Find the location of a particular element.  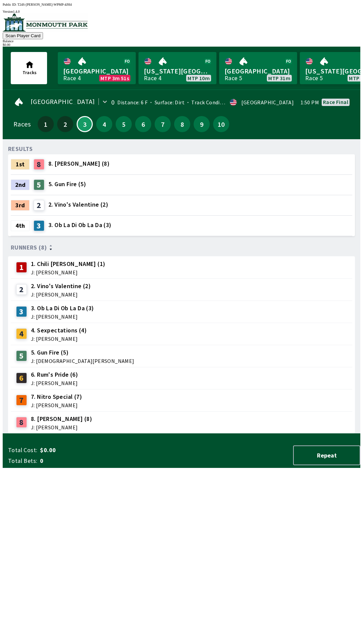

span: Surface: Dirt is located at coordinates (166, 102).